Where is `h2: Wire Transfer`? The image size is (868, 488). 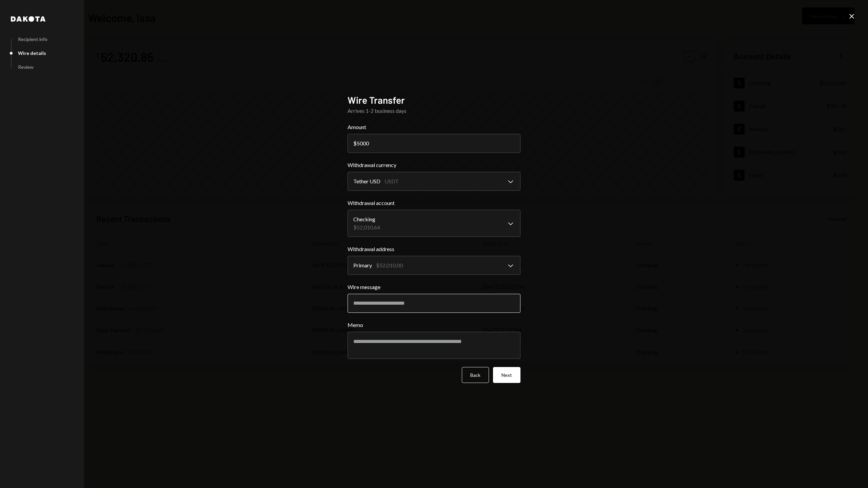 h2: Wire Transfer is located at coordinates (434, 100).